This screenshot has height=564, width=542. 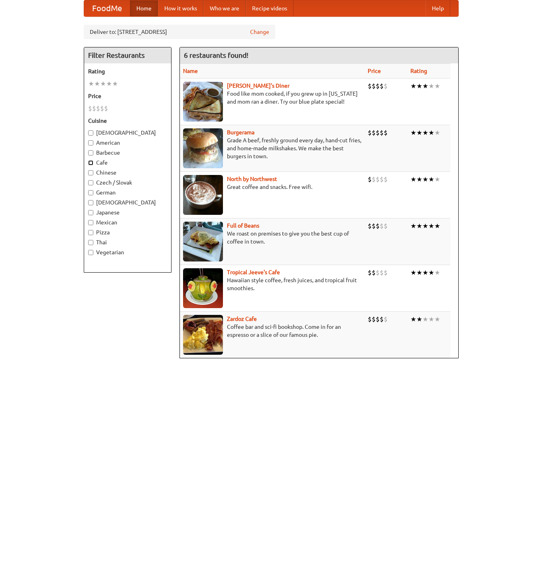 What do you see at coordinates (203, 195) in the screenshot?
I see `img: north.jpg` at bounding box center [203, 195].